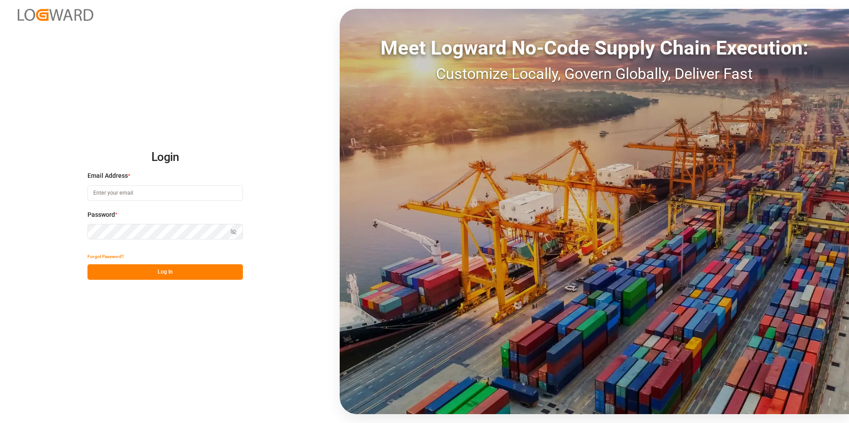 The width and height of the screenshot is (849, 423). I want to click on button: Forgot Password?, so click(106, 257).